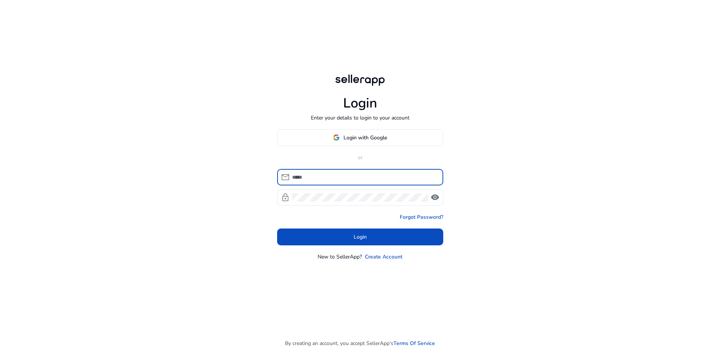 Image resolution: width=720 pixels, height=354 pixels. I want to click on span: mail, so click(285, 177).